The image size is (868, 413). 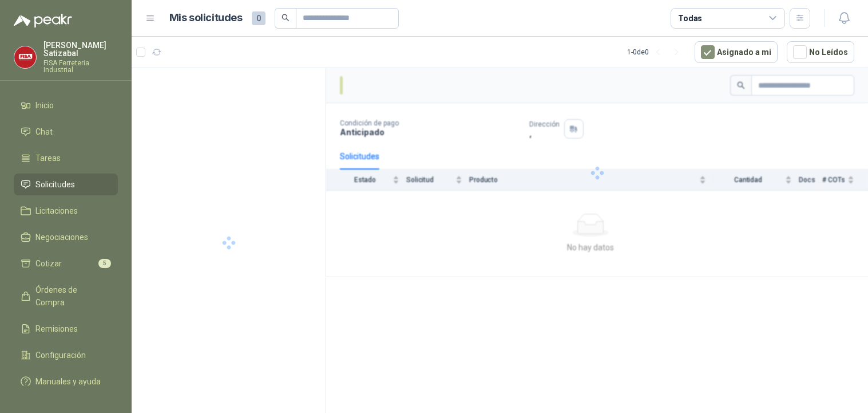 What do you see at coordinates (62, 237) in the screenshot?
I see `span: Negociaciones` at bounding box center [62, 237].